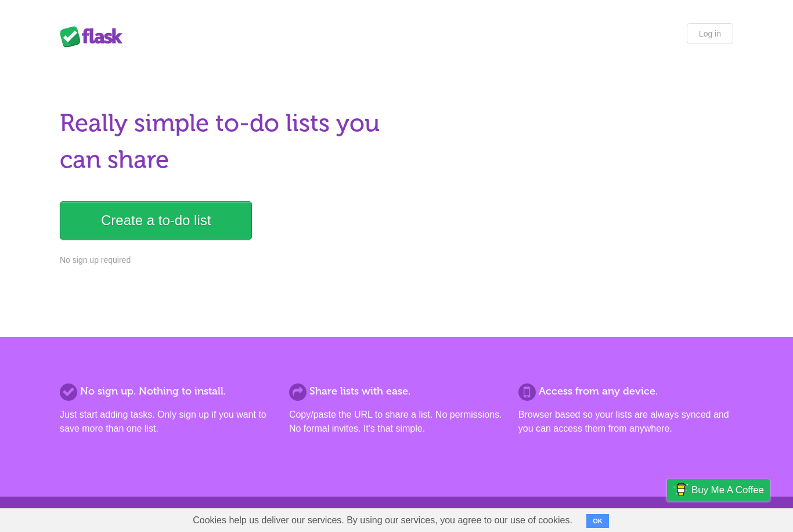 The height and width of the screenshot is (532, 793). Describe the element at coordinates (383, 520) in the screenshot. I see `span: Cookies help us deliver our services. By using our services, you agree to our use of cookies.` at that location.